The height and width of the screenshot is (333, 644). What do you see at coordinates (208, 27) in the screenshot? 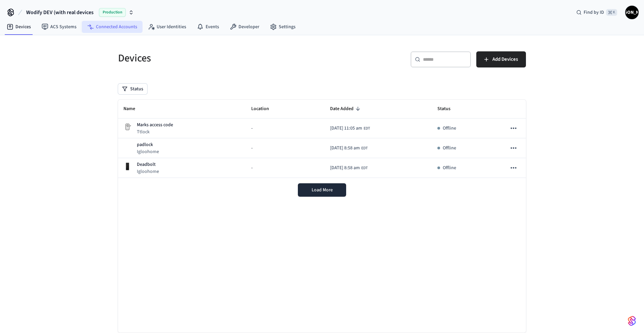
I see `a: Events` at bounding box center [208, 27].